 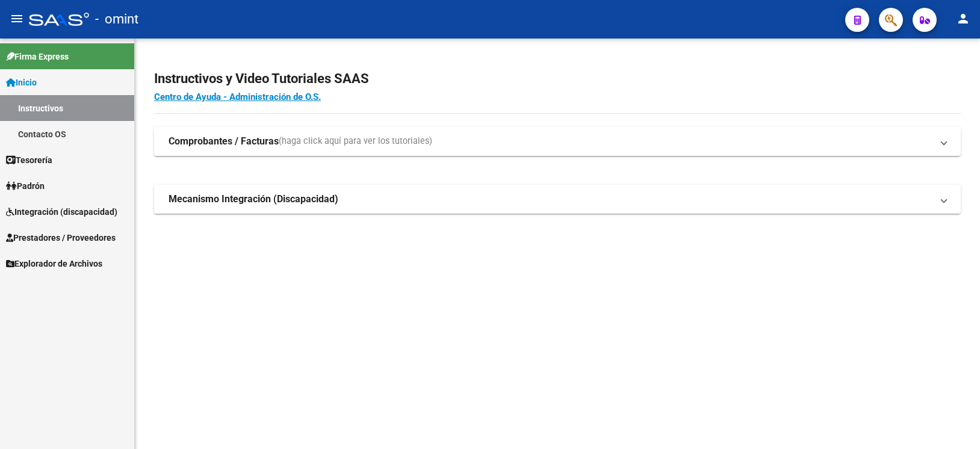 I want to click on mat-icon: menu, so click(x=17, y=18).